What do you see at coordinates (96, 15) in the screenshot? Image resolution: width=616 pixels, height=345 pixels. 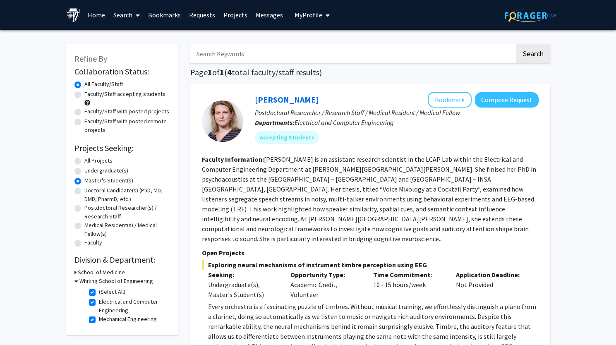 I see `a: Home` at bounding box center [96, 15].